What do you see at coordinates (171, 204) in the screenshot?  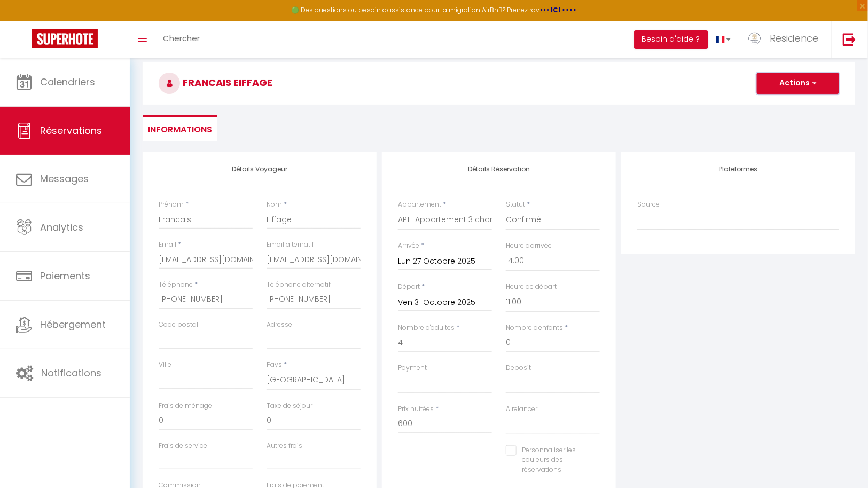 I see `label: Prénom` at bounding box center [171, 204].